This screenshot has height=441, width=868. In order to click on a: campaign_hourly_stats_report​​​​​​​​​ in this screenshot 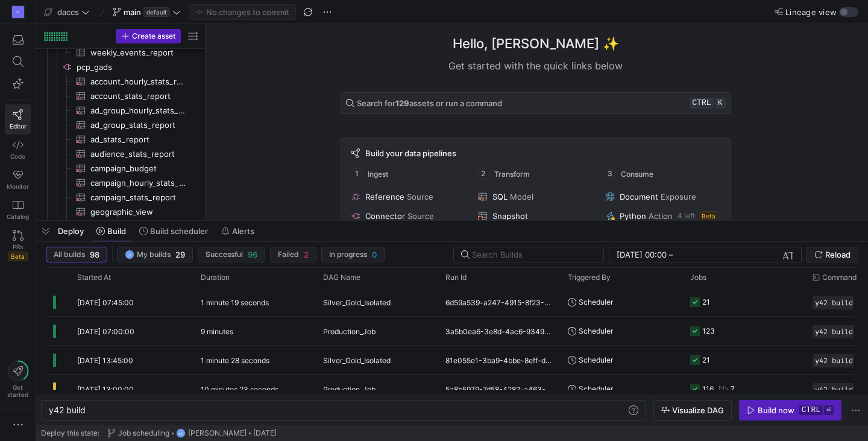, I will do `click(120, 182)`.